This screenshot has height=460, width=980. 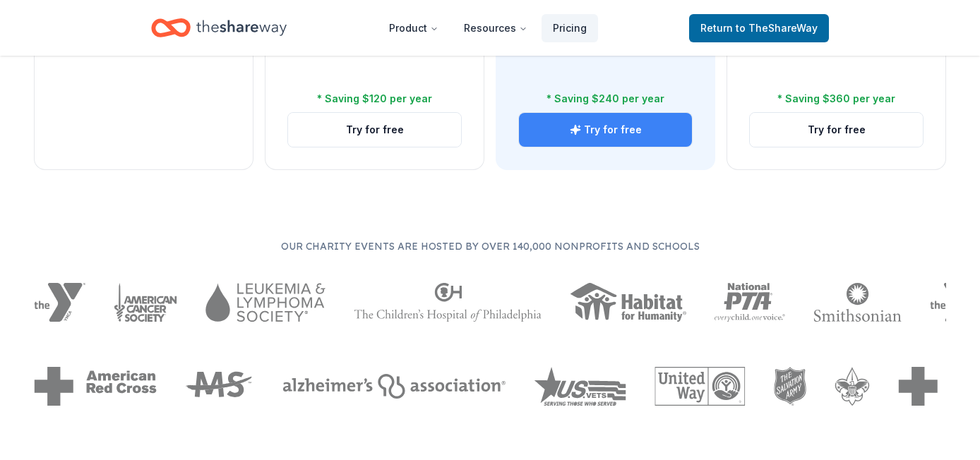 What do you see at coordinates (776, 28) in the screenshot?
I see `span: to TheShareWay` at bounding box center [776, 28].